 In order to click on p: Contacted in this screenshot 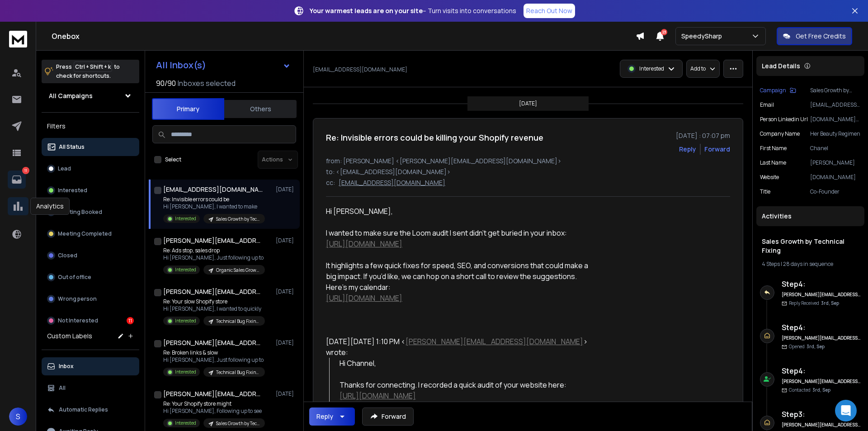, I will do `click(810, 390)`.